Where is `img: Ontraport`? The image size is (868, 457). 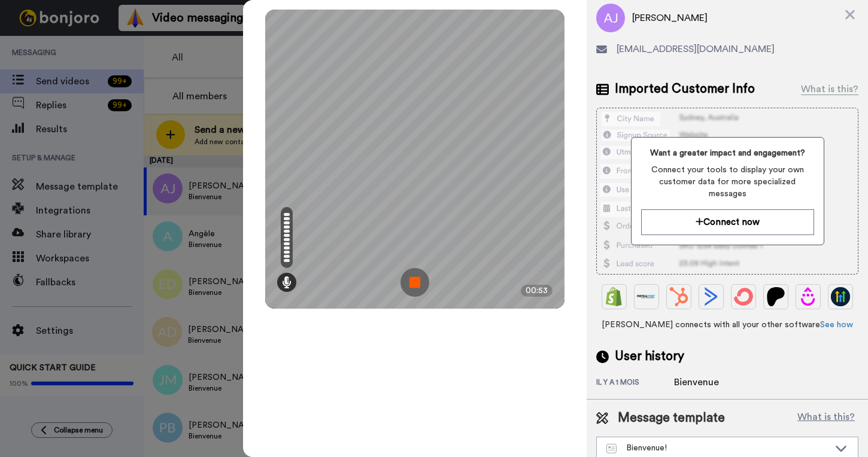 img: Ontraport is located at coordinates (647, 296).